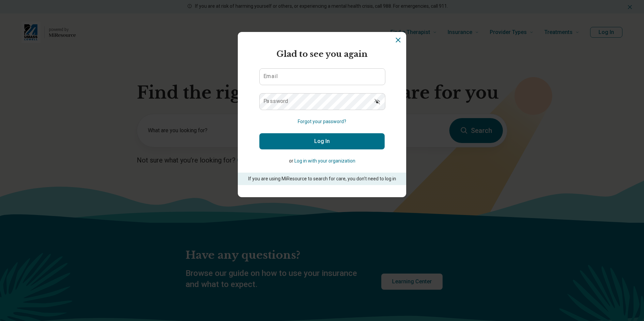 Image resolution: width=644 pixels, height=321 pixels. What do you see at coordinates (322, 115) in the screenshot?
I see `section: Login Dialog` at bounding box center [322, 115].